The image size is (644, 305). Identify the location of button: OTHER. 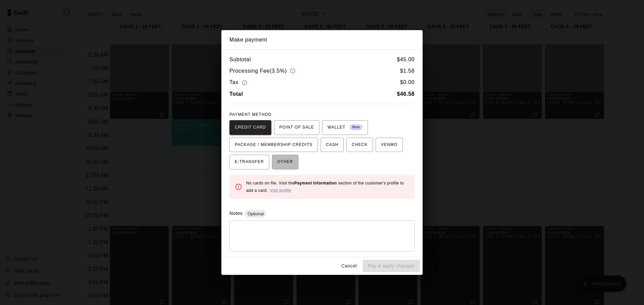
(285, 163).